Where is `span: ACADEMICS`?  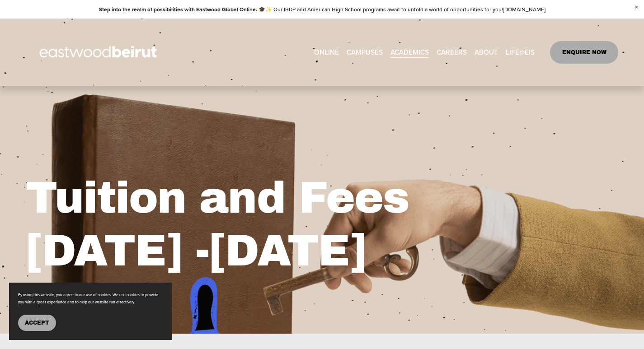 span: ACADEMICS is located at coordinates (410, 52).